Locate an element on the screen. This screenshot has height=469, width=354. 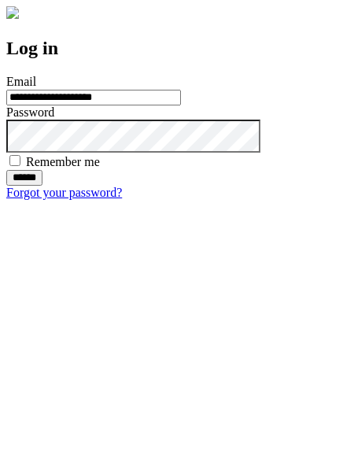
label: Remember me is located at coordinates (63, 161).